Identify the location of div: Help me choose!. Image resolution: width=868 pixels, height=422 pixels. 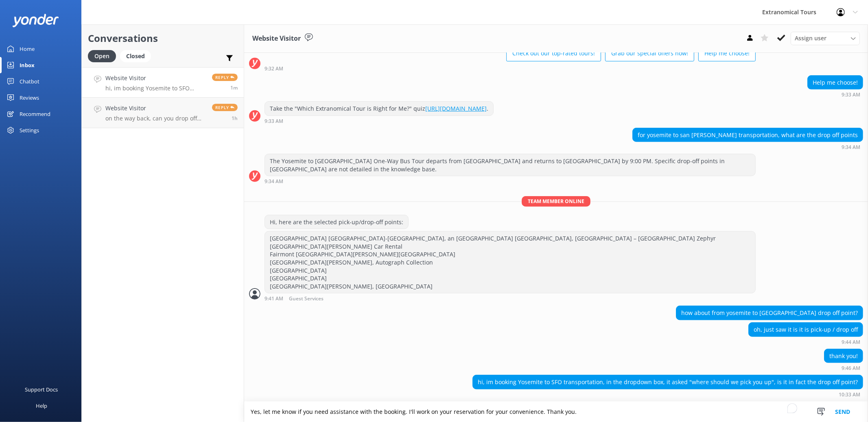
(835, 82).